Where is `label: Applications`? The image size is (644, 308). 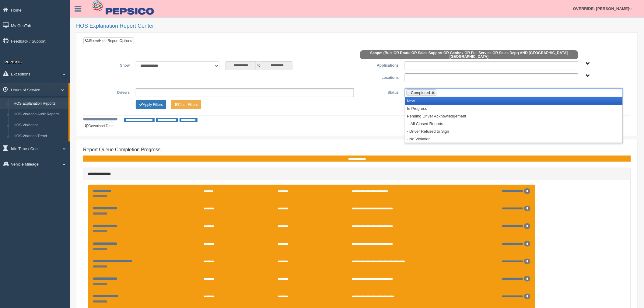
label: Applications is located at coordinates (379, 65).